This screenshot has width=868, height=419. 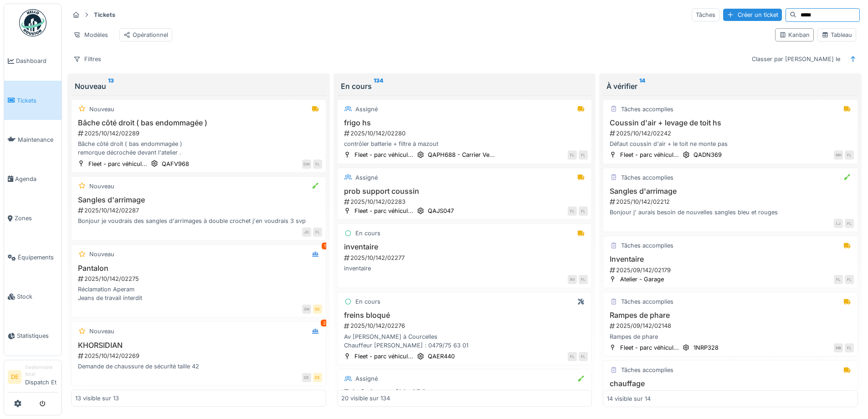 What do you see at coordinates (198, 220) in the screenshot?
I see `div: Bonjour je voudrais des sangles d'arrimages à double crochet j'en voudrais 3 svp` at bounding box center [198, 220].